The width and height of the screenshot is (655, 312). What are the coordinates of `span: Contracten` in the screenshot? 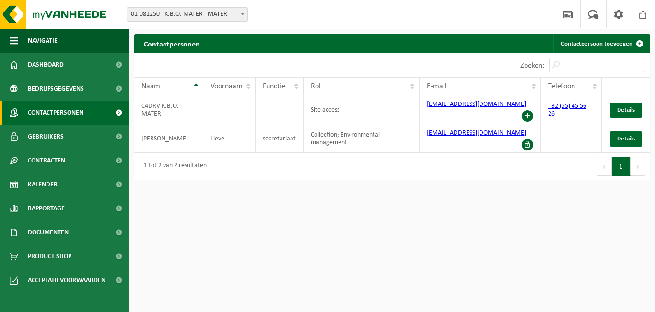 It's located at (46, 161).